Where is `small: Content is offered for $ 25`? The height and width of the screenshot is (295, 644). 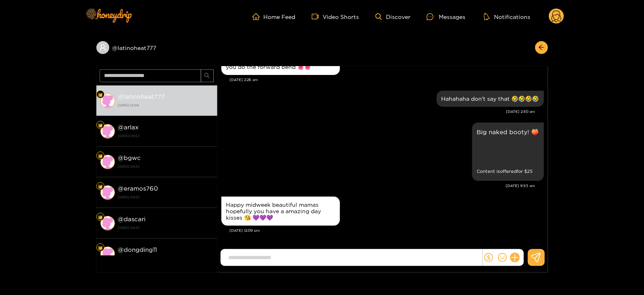
small: Content is offered for $ 25 is located at coordinates (508, 171).